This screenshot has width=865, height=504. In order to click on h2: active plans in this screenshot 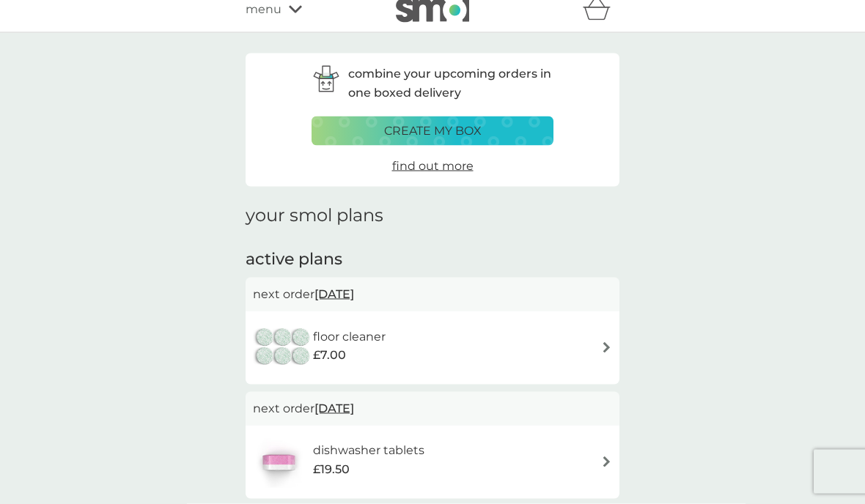, I will do `click(432, 259)`.